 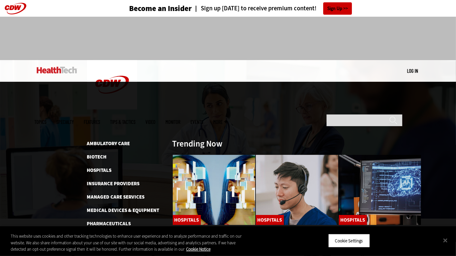 I want to click on a: Ambulatory Care, so click(x=108, y=143).